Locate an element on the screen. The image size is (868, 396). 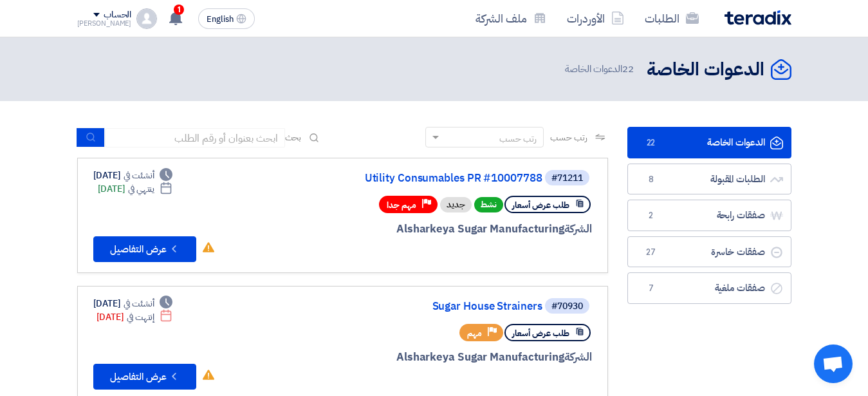
a: صفقات خاسرة27 is located at coordinates (710, 252).